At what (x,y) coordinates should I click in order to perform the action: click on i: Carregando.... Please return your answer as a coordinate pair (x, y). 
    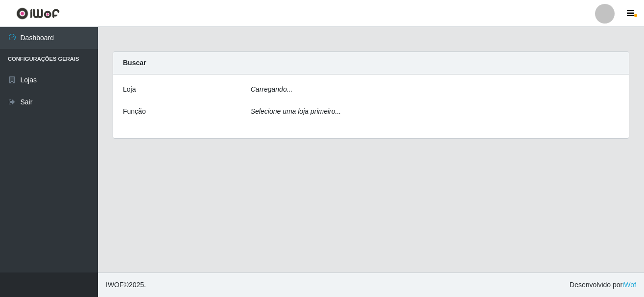
    Looking at the image, I should click on (272, 89).